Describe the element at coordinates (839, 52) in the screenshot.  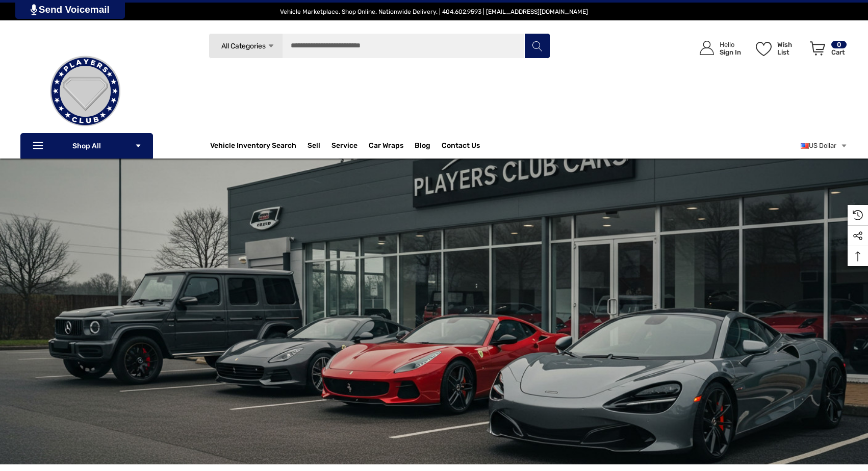
I see `p: Cart` at that location.